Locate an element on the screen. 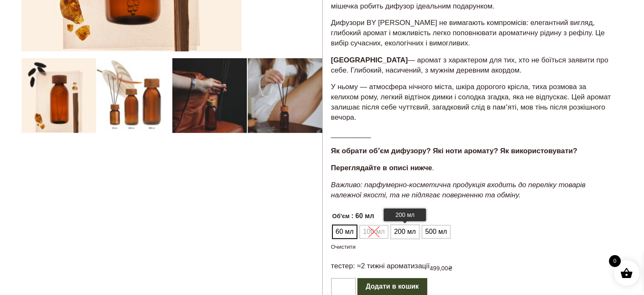 Image resolution: width=644 pixels, height=295 pixels. p: — аромат з характером для тих, хто не боїться заявити про себе. Глибокий, насичений, з мужнім дер... is located at coordinates (473, 65).